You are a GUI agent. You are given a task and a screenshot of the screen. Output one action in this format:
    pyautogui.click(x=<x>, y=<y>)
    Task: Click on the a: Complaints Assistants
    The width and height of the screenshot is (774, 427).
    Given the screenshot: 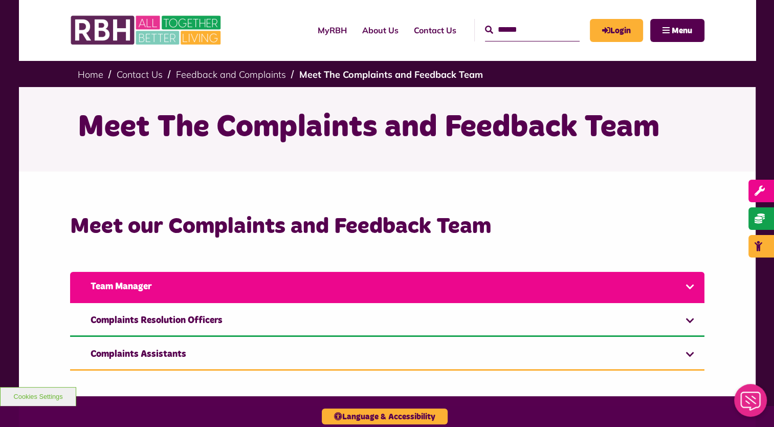 What is the action you would take?
    pyautogui.click(x=387, y=355)
    